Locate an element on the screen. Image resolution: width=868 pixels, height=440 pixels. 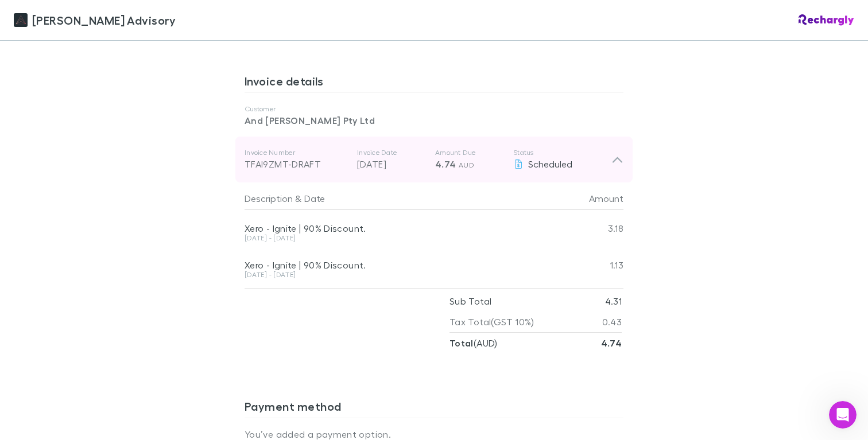
span: AUD is located at coordinates (466, 164).